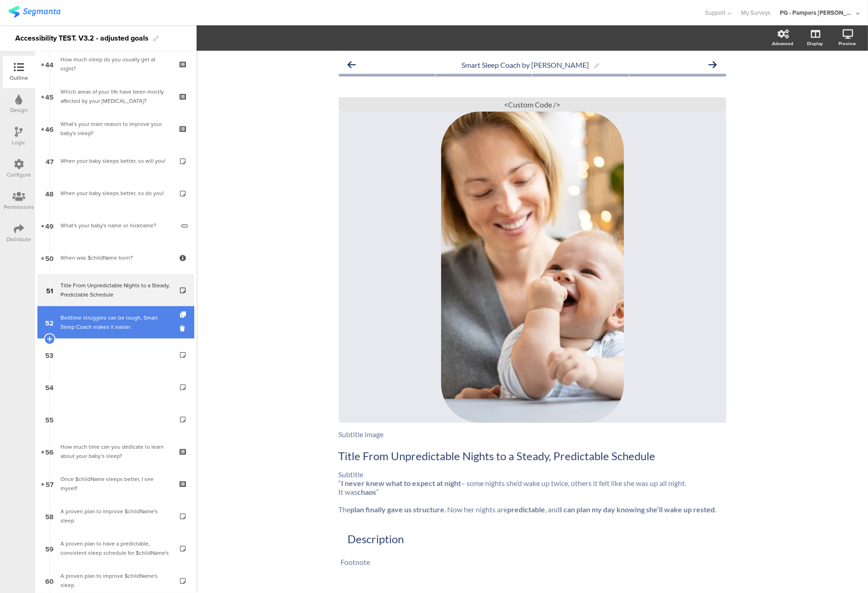 The height and width of the screenshot is (593, 868). What do you see at coordinates (533, 539) in the screenshot?
I see `p: Description` at bounding box center [533, 539].